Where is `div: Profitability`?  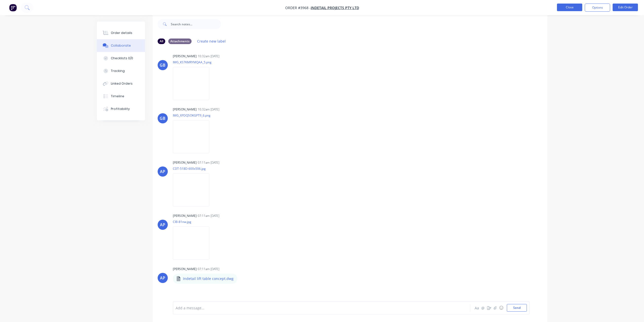
div: Profitability is located at coordinates (120, 109).